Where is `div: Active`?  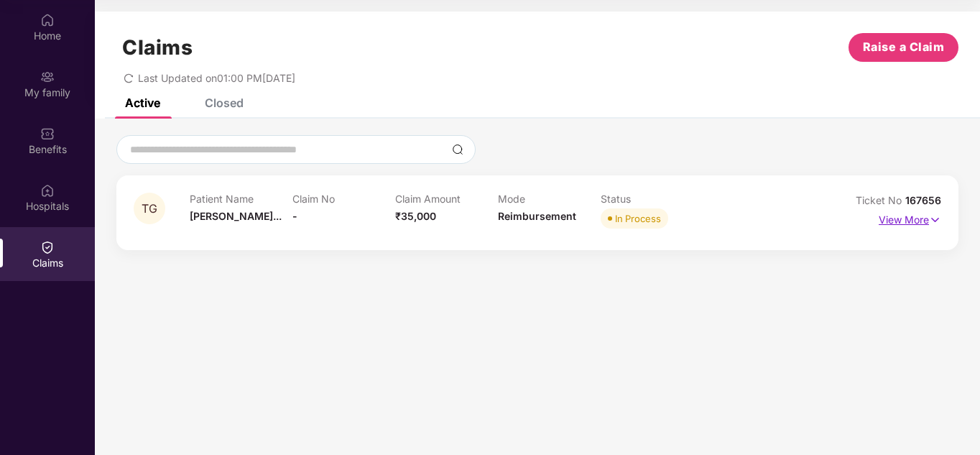
div: Active is located at coordinates (143, 103).